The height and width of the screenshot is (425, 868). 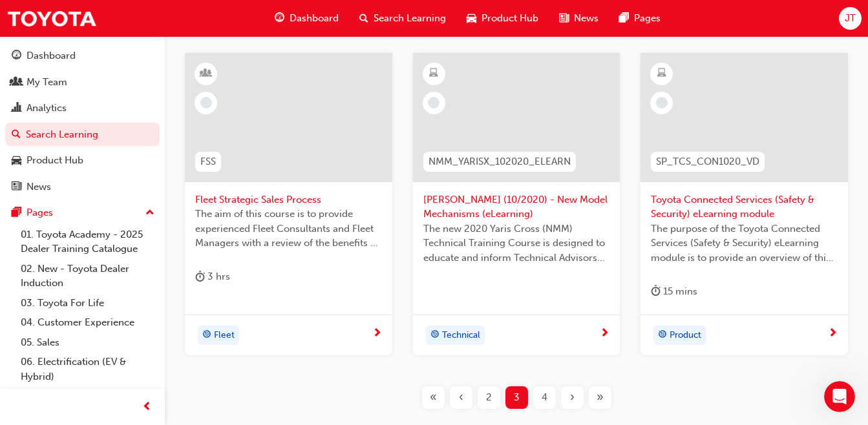 What do you see at coordinates (314, 18) in the screenshot?
I see `span: Dashboard` at bounding box center [314, 18].